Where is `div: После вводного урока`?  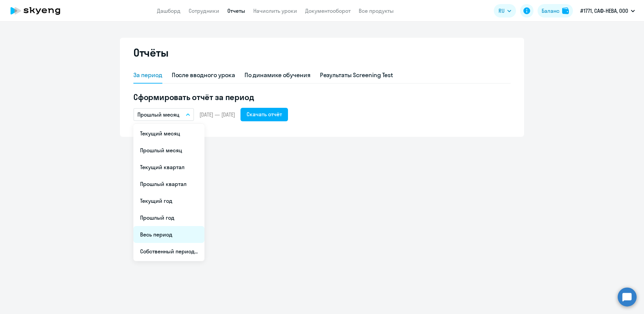
div: После вводного урока is located at coordinates (204, 75).